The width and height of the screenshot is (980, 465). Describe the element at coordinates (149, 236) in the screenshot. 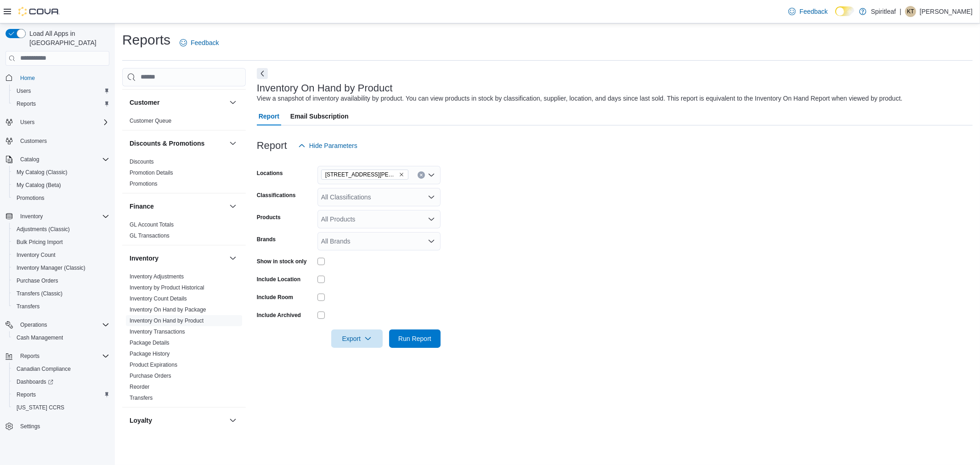

I see `span: GL Transactions` at that location.